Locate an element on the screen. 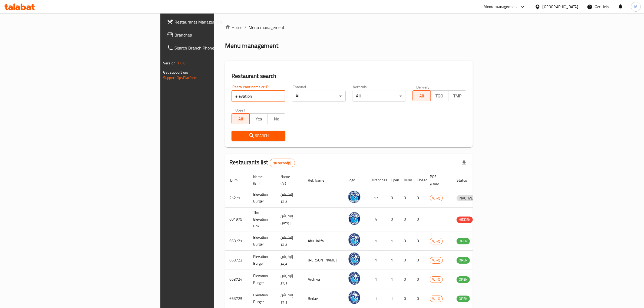 The image size is (644, 308). label: Delivery is located at coordinates (423, 87).